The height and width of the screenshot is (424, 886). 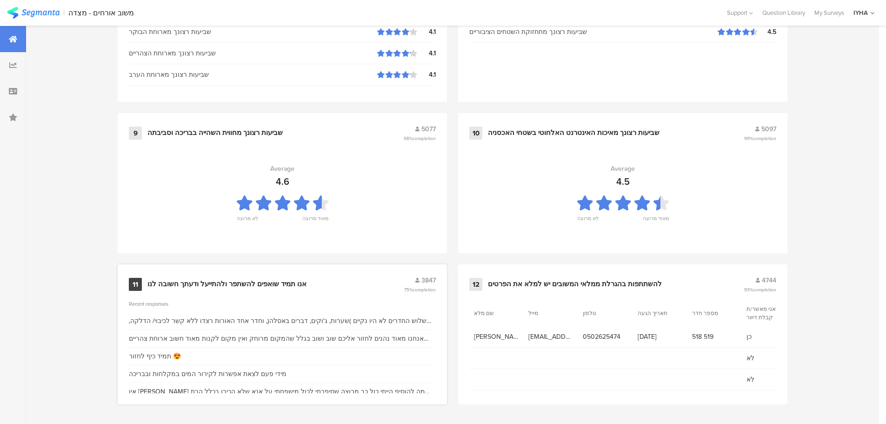 What do you see at coordinates (135, 284) in the screenshot?
I see `div: 11` at bounding box center [135, 284].